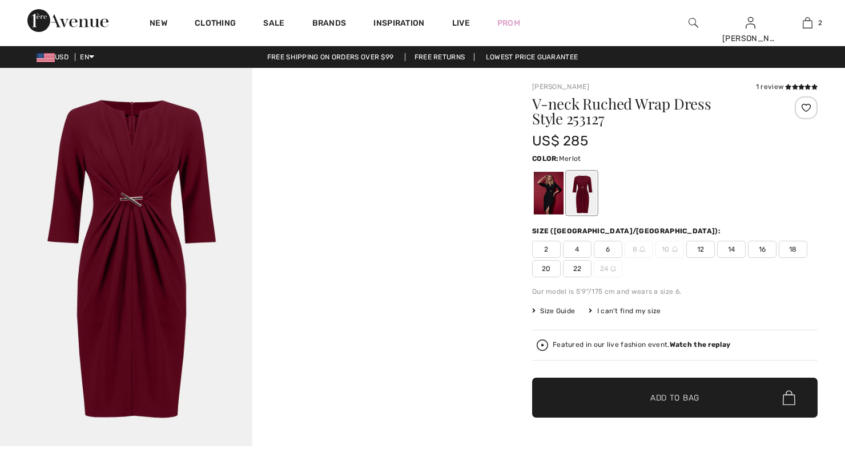 This screenshot has width=845, height=449. I want to click on img: My Bag, so click(808, 23).